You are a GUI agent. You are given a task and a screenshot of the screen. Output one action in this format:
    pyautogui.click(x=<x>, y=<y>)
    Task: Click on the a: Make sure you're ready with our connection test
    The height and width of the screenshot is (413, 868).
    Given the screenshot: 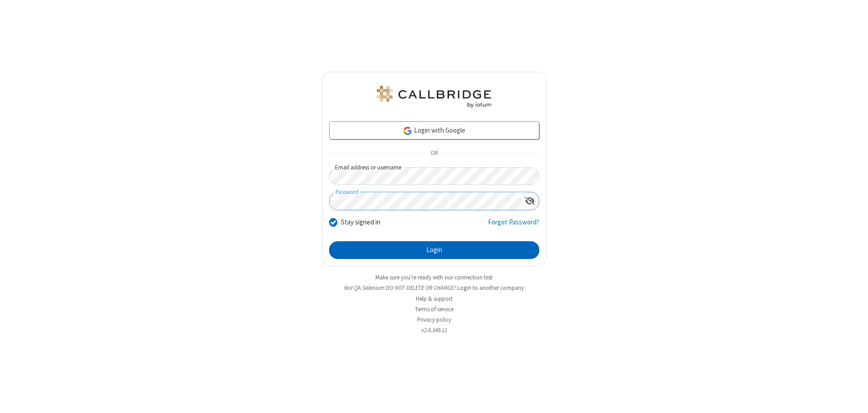 What is the action you would take?
    pyautogui.click(x=434, y=277)
    